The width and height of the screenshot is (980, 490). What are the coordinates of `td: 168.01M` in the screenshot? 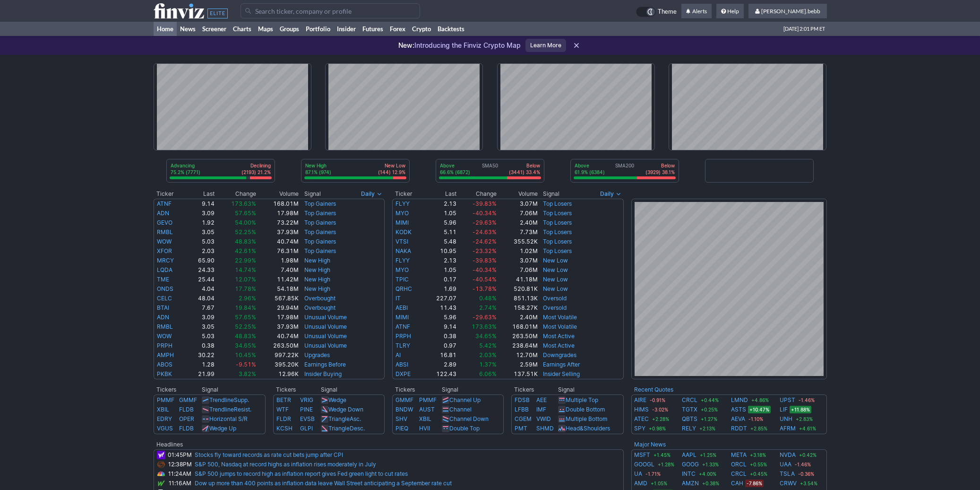 It's located at (278, 203).